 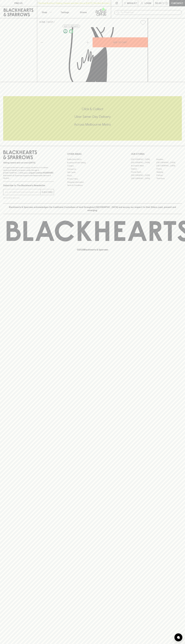 I want to click on img: Finca Enguera Tempranillo 2023, so click(x=92, y=54).